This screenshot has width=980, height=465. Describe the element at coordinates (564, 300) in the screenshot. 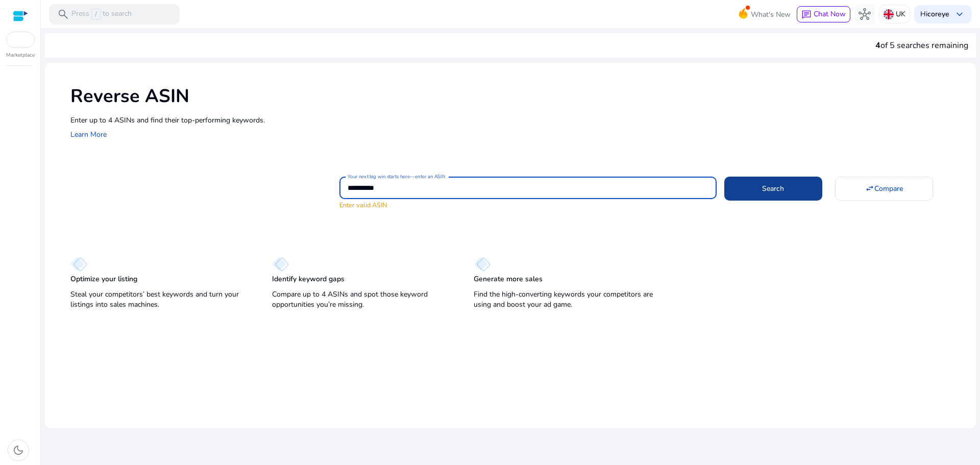

I see `p: Find the high-converting keywords your competitors are using and boost your ad game.` at that location.